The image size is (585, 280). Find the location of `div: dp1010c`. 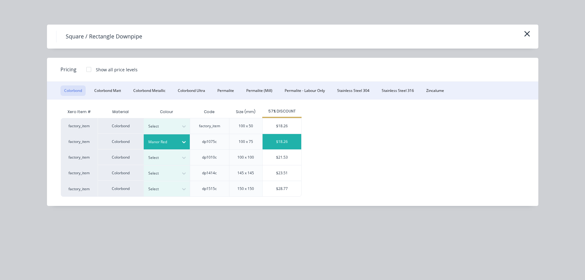

div: dp1010c is located at coordinates (210, 157).